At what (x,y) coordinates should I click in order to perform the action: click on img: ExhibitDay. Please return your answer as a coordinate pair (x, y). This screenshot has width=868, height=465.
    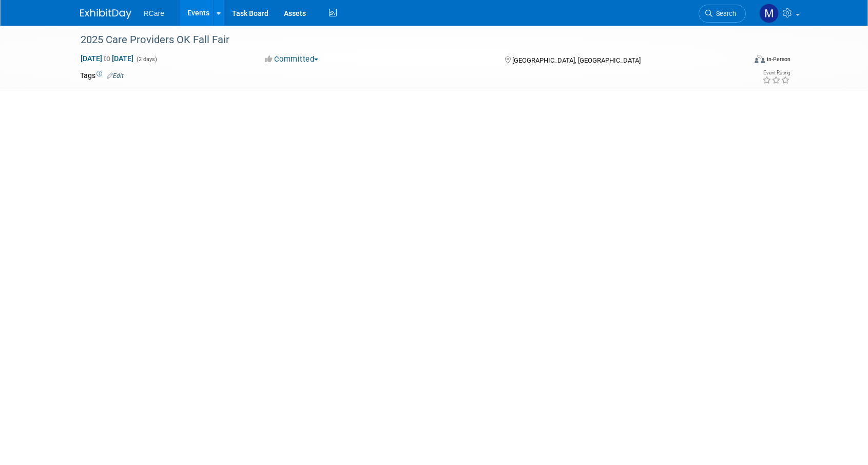
    Looking at the image, I should click on (106, 14).